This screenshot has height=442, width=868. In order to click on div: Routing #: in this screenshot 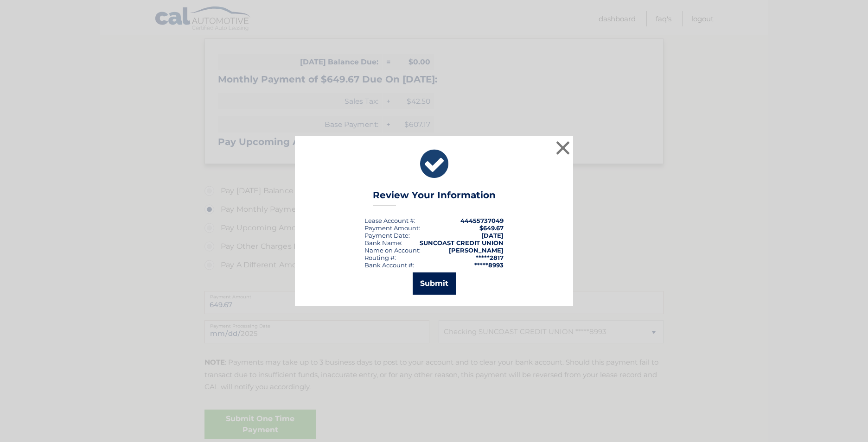, I will do `click(380, 258)`.